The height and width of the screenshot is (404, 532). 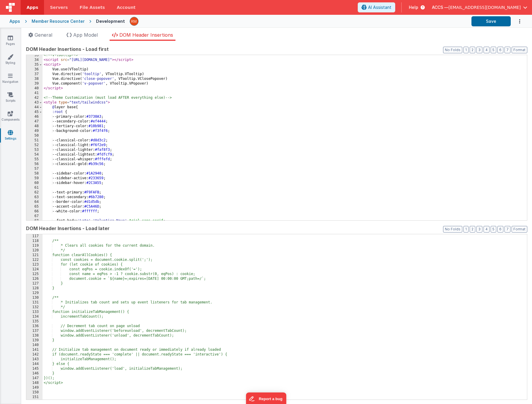 What do you see at coordinates (34, 207) in the screenshot?
I see `div: 65` at bounding box center [34, 207].